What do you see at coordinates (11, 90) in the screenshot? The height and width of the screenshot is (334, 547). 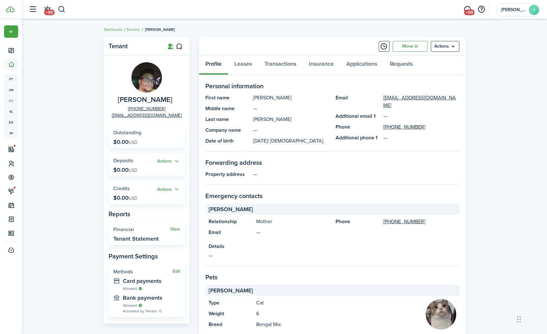 I see `span: un` at bounding box center [11, 90].